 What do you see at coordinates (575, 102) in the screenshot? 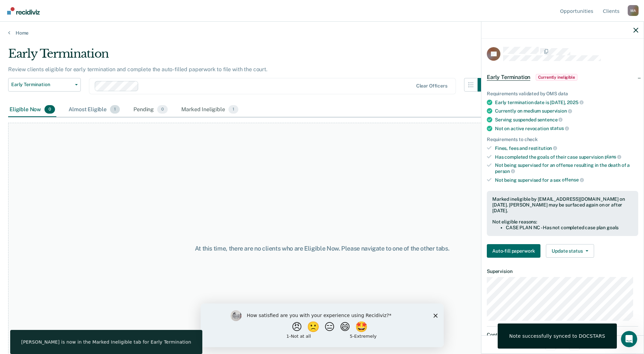
I see `span: 2025` at bounding box center [575, 102].